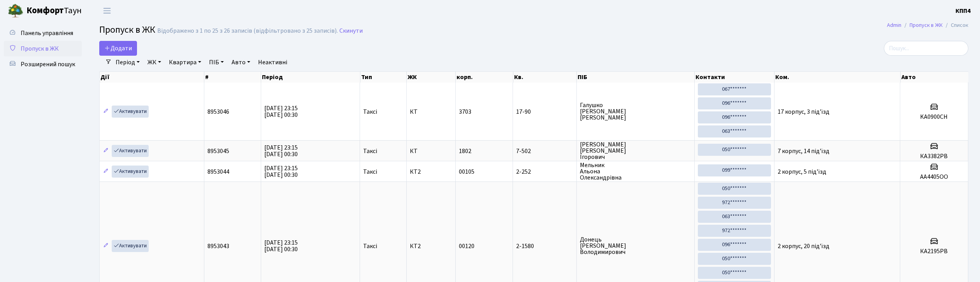  What do you see at coordinates (219, 246) in the screenshot?
I see `span: 8953043` at bounding box center [219, 246].